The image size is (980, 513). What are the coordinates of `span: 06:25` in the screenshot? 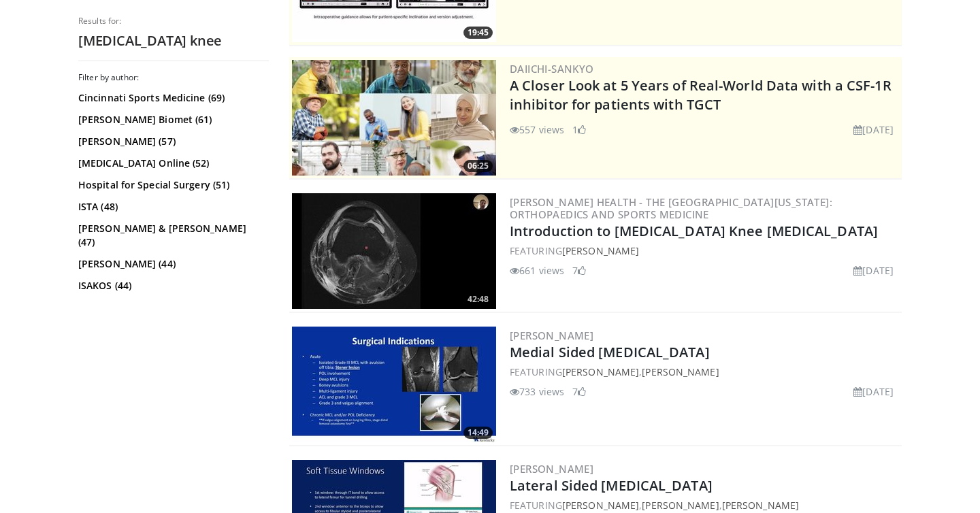 It's located at (478, 166).